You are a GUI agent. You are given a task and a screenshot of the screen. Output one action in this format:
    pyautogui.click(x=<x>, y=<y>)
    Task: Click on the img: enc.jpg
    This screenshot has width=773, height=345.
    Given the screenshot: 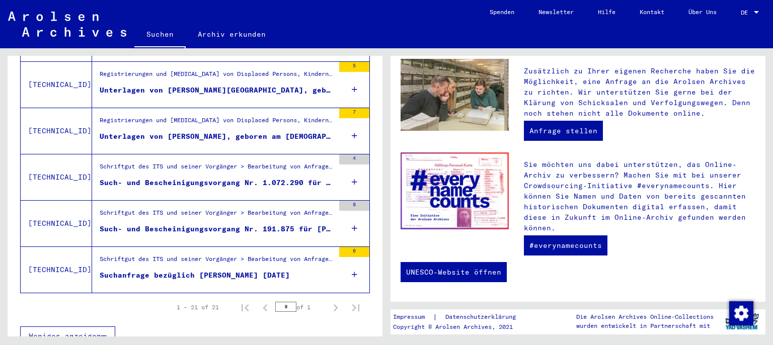 What is the action you would take?
    pyautogui.click(x=454, y=191)
    